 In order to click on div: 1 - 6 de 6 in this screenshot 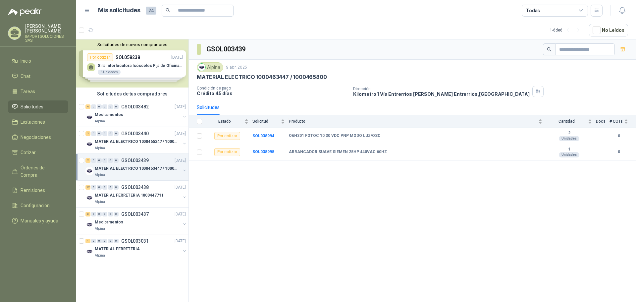, I will do `click(567, 30)`.